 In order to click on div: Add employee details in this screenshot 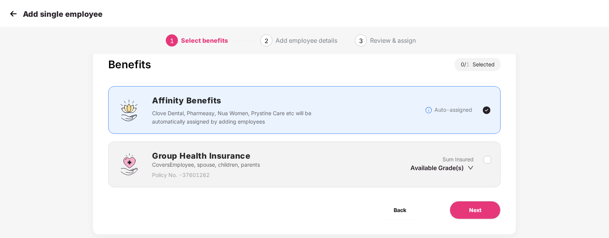, I will do `click(307, 40)`.